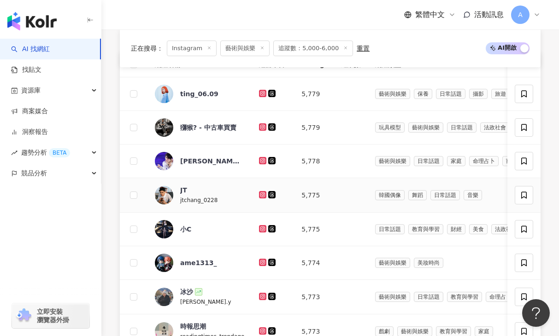 The height and width of the screenshot is (336, 559). I want to click on a: chrome extension立即安裝 瀏覽器外掛, so click(51, 316).